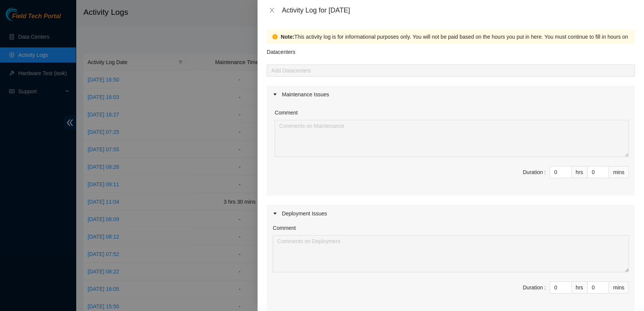 Image resolution: width=644 pixels, height=311 pixels. What do you see at coordinates (272, 10) in the screenshot?
I see `button: Close` at bounding box center [272, 10].